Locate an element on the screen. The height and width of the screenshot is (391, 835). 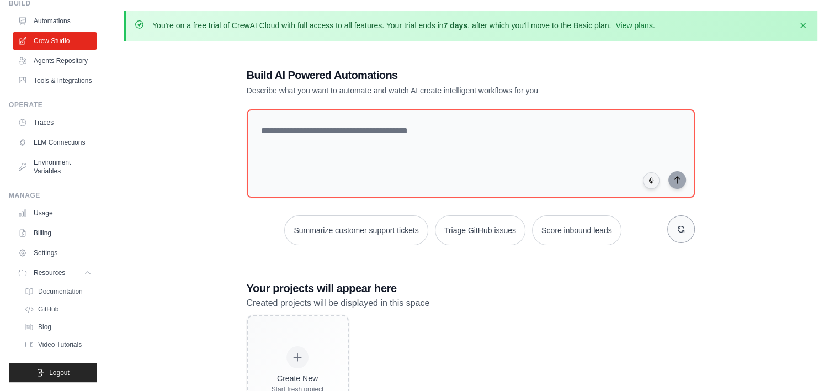
span: Video Tutorials is located at coordinates (60, 344).